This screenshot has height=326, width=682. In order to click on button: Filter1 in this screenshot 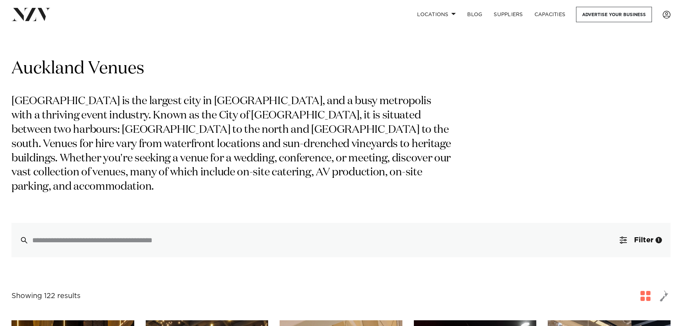, I will do `click(641, 240)`.